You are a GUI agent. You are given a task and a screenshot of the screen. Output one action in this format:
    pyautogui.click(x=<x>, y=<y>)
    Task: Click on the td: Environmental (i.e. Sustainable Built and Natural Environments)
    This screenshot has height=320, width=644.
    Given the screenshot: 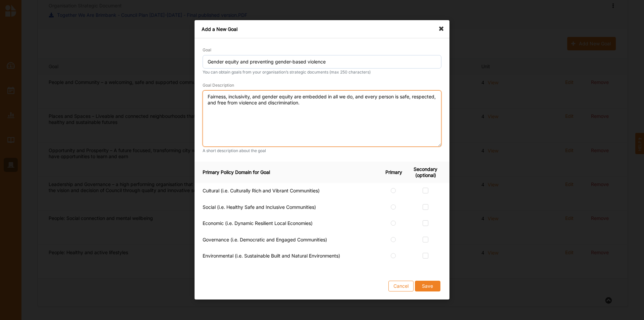 What is the action you would take?
    pyautogui.click(x=288, y=257)
    